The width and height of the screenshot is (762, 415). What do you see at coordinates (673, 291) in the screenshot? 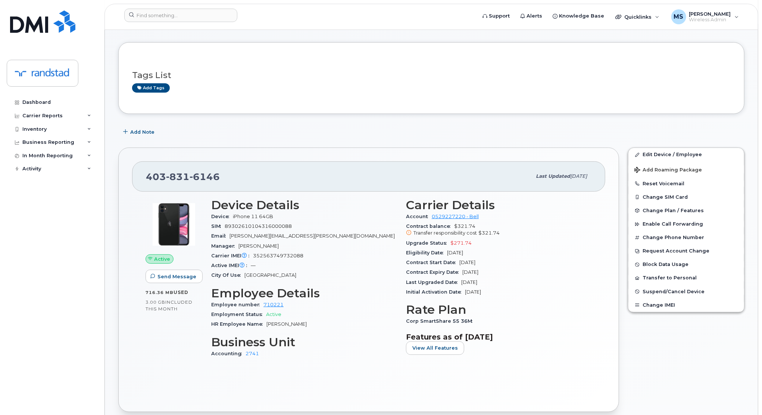
I see `span: Suspend/Cancel Device` at bounding box center [673, 291].